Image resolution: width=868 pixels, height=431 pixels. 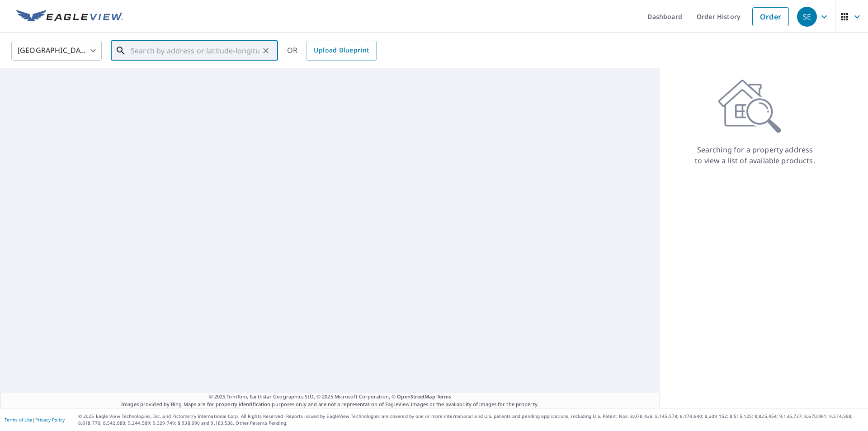 I want to click on a: Terms of Use, so click(x=19, y=420).